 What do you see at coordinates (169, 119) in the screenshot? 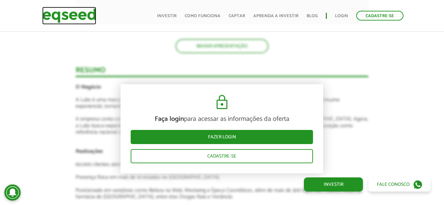
I see `strong: Faça login` at bounding box center [169, 119].